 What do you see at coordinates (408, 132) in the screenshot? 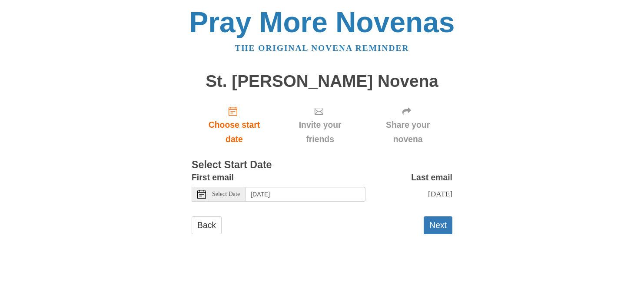
I see `span: Share your novena` at bounding box center [408, 132].